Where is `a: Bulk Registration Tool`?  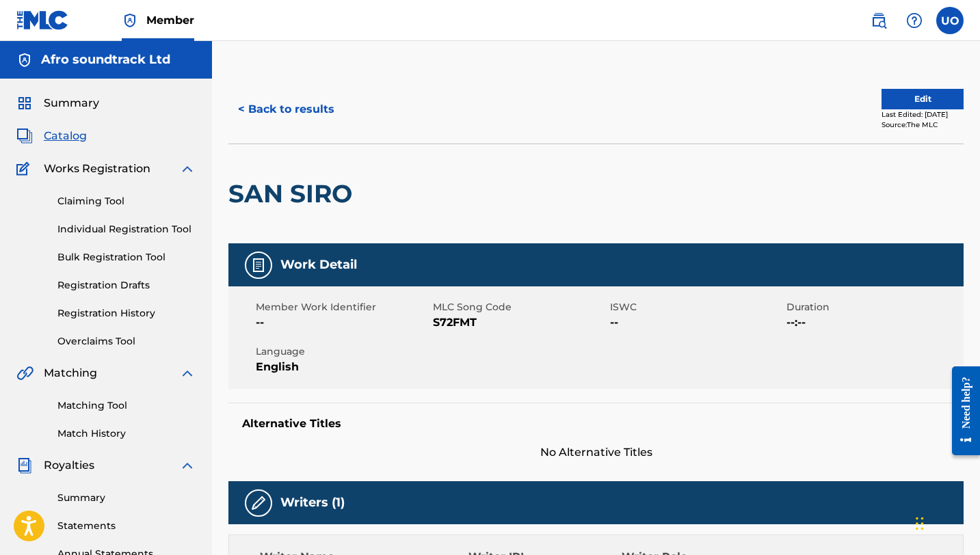 a: Bulk Registration Tool is located at coordinates (126, 257).